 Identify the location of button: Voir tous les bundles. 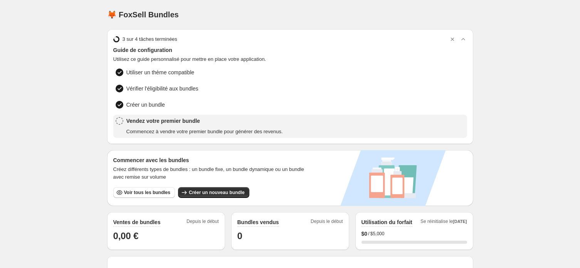
(144, 193).